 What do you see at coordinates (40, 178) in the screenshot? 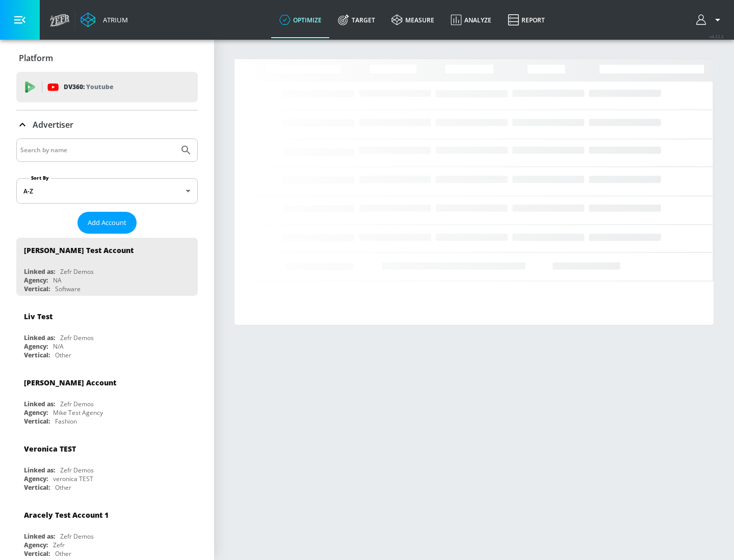
I see `label: Sort By` at bounding box center [40, 178].